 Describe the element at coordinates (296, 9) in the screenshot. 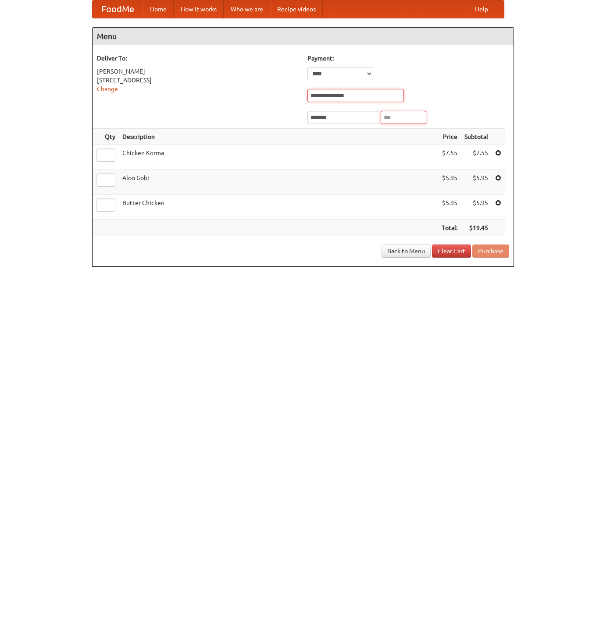

I see `a: Recipe videos` at that location.